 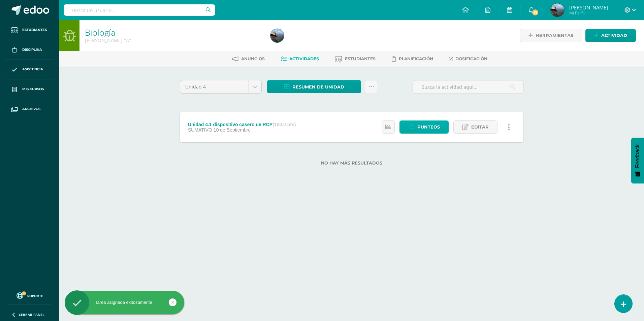 I want to click on span: Disciplina, so click(x=32, y=50).